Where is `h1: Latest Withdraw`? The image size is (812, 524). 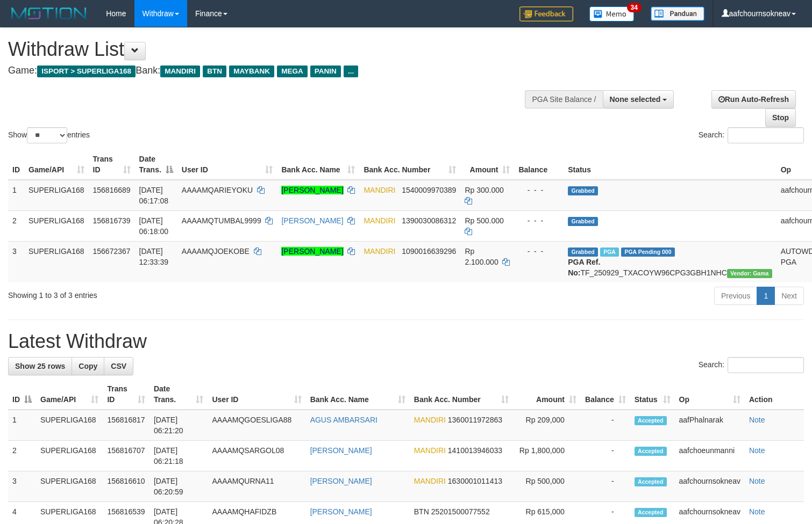
h1: Latest Withdraw is located at coordinates (406, 341).